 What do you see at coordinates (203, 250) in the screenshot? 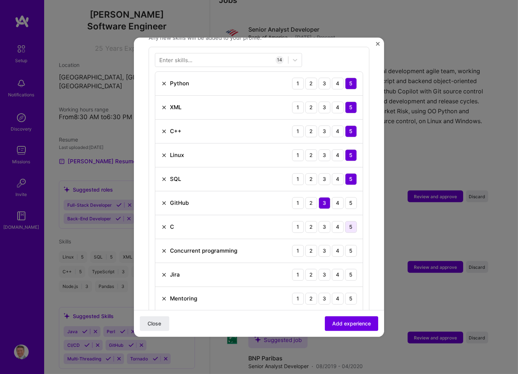
I see `div: Concurrent programming` at bounding box center [203, 250].